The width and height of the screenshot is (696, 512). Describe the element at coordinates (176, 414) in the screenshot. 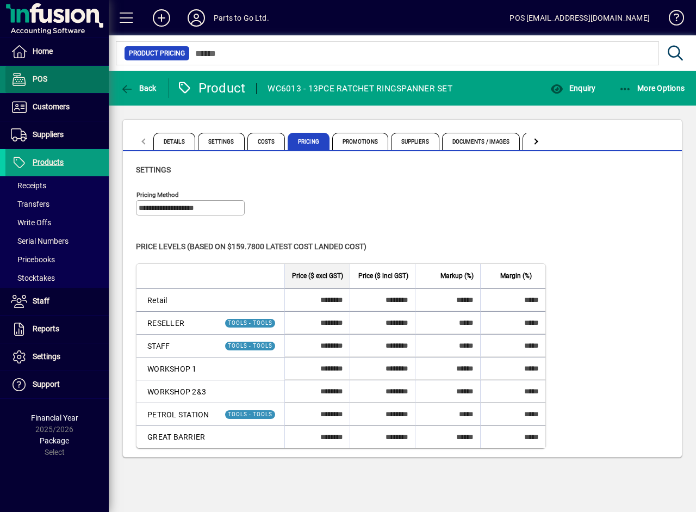

I see `td: PETROL STATION` at that location.